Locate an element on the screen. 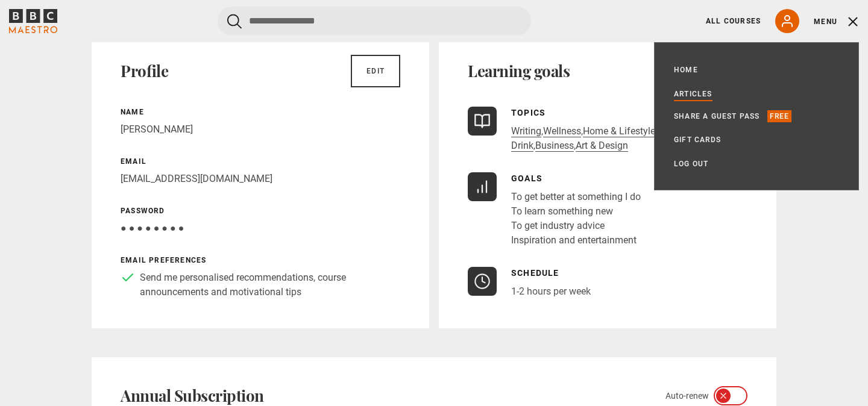  p: Name is located at coordinates (260, 112).